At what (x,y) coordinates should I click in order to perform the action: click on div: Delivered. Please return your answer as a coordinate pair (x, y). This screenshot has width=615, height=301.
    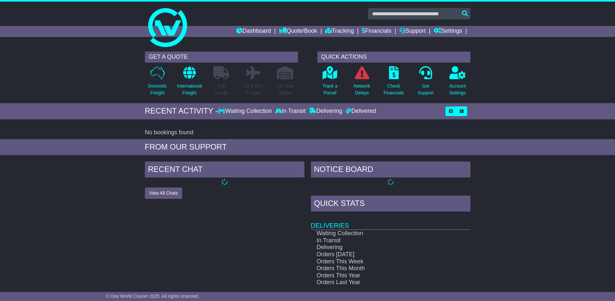
    Looking at the image, I should click on (360, 111).